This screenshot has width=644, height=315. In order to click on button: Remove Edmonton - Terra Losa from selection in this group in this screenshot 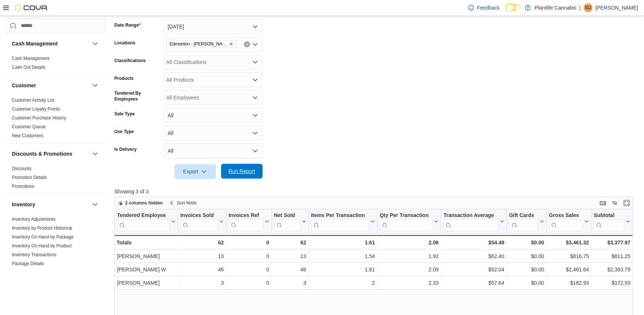, I will do `click(231, 44)`.